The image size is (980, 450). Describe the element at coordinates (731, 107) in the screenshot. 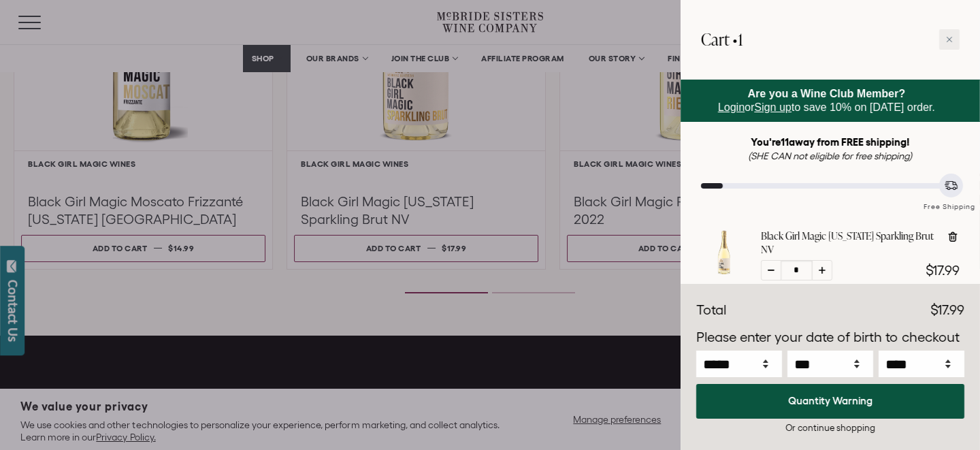

I see `a: Login` at that location.